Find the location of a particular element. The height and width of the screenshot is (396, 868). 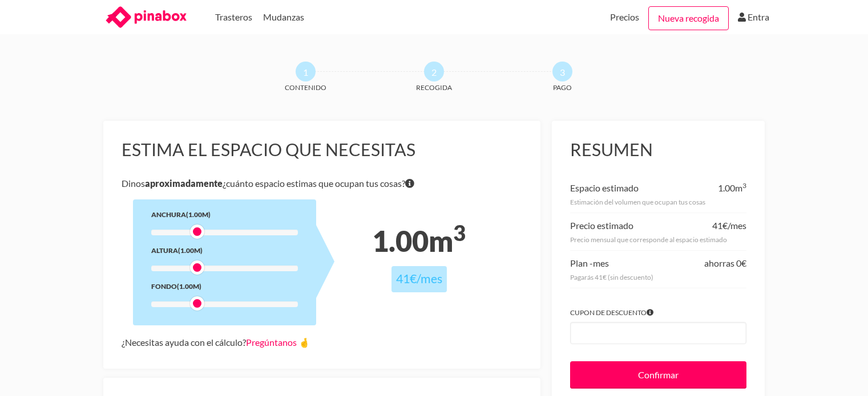

label: Cupon de descuento is located at coordinates (658, 313).